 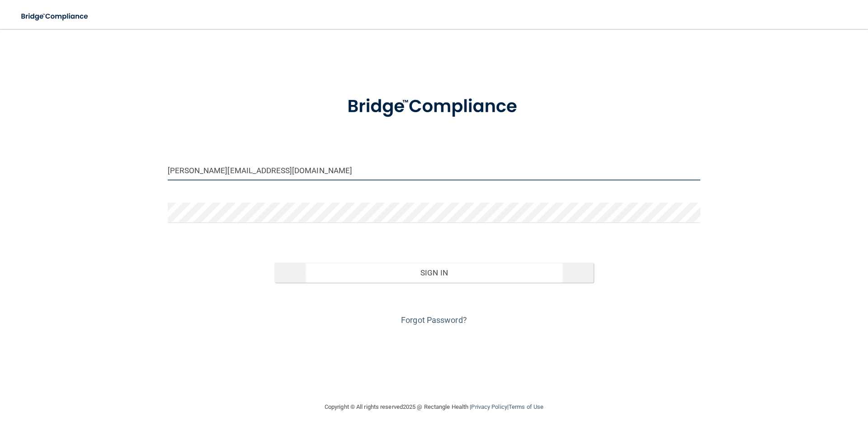 What do you see at coordinates (434, 320) in the screenshot?
I see `a: Forgot Password?` at bounding box center [434, 320].